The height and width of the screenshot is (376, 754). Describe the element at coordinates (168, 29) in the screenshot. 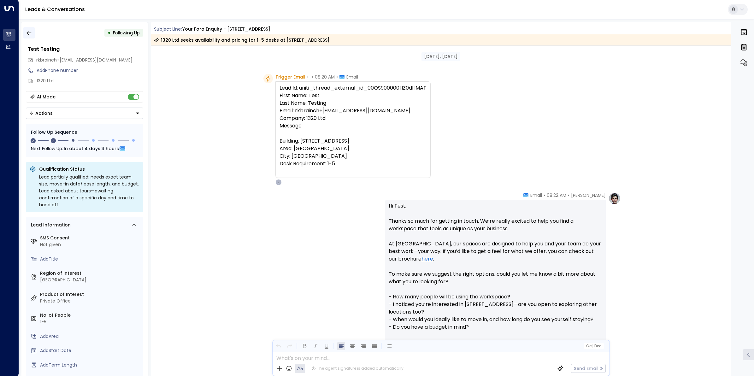

I see `span: Subject Line:` at that location.